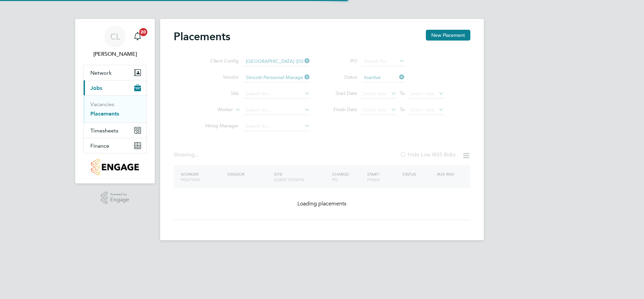 This screenshot has width=644, height=299. I want to click on span: Jobs, so click(96, 88).